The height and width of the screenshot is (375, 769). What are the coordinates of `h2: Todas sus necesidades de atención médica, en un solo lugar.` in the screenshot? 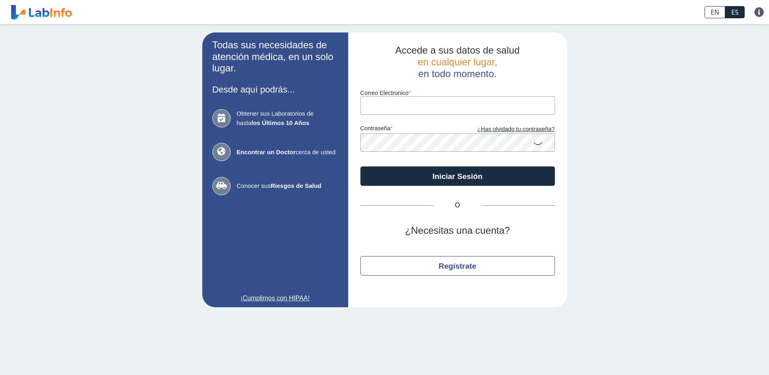 It's located at (275, 57).